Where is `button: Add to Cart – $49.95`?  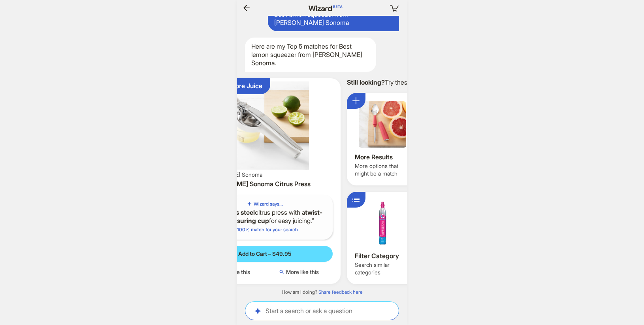
button: Add to Cart – $49.95 is located at coordinates (265, 254).